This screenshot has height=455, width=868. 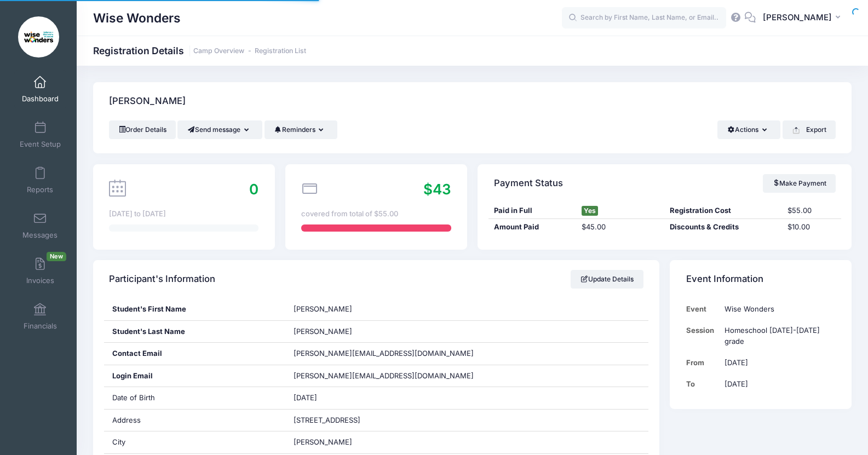 What do you see at coordinates (702, 383) in the screenshot?
I see `td: To` at bounding box center [702, 383].